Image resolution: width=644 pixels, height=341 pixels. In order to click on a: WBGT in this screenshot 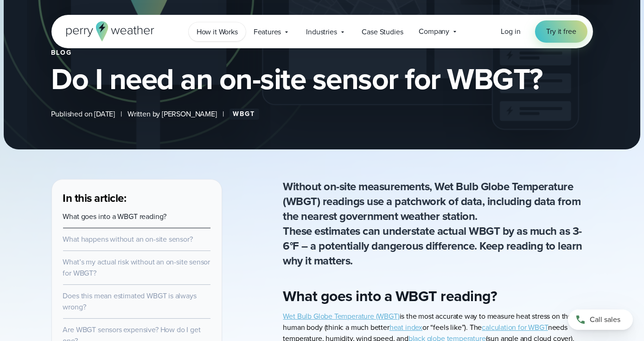, I will do `click(244, 114)`.